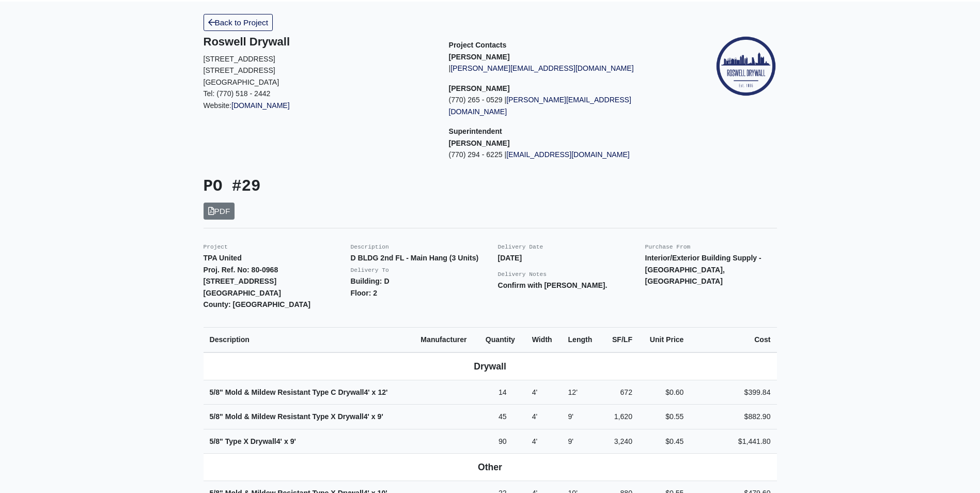 This screenshot has height=493, width=980. Describe the element at coordinates (621, 442) in the screenshot. I see `td: 3,240` at that location.